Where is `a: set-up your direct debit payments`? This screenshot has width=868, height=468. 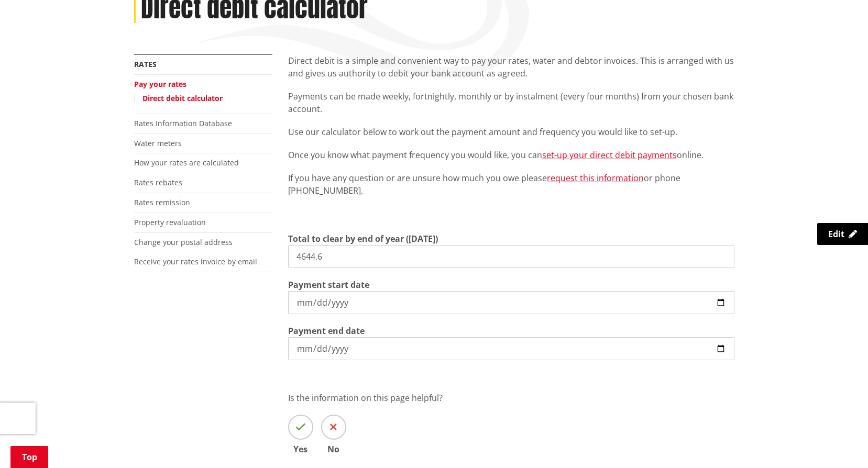 a: set-up your direct debit payments is located at coordinates (609, 155).